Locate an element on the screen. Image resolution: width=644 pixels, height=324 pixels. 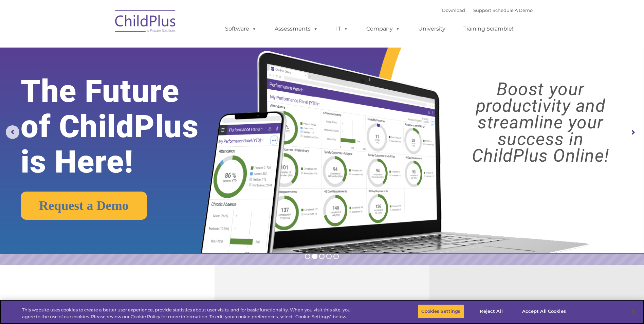
a: University is located at coordinates (432, 29).